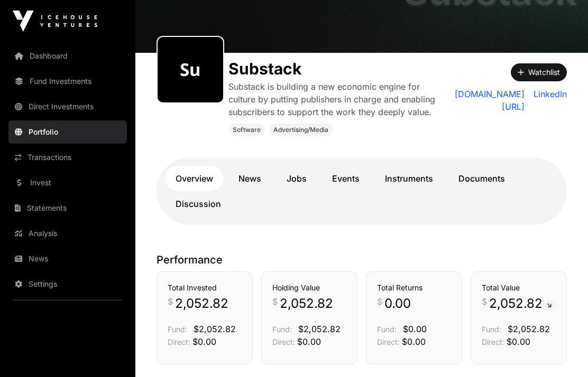 This screenshot has width=588, height=377. I want to click on a: Jobs, so click(296, 179).